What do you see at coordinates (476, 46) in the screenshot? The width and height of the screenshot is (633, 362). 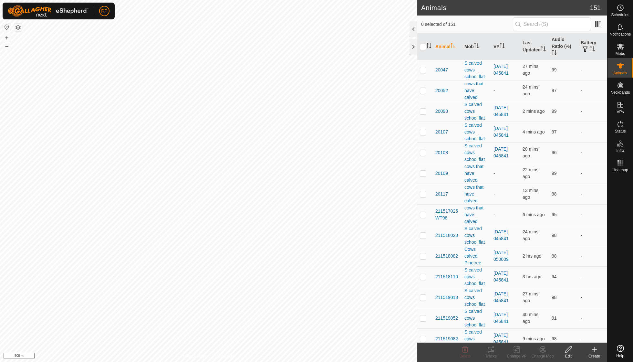 I see `th: Mob` at bounding box center [476, 46].